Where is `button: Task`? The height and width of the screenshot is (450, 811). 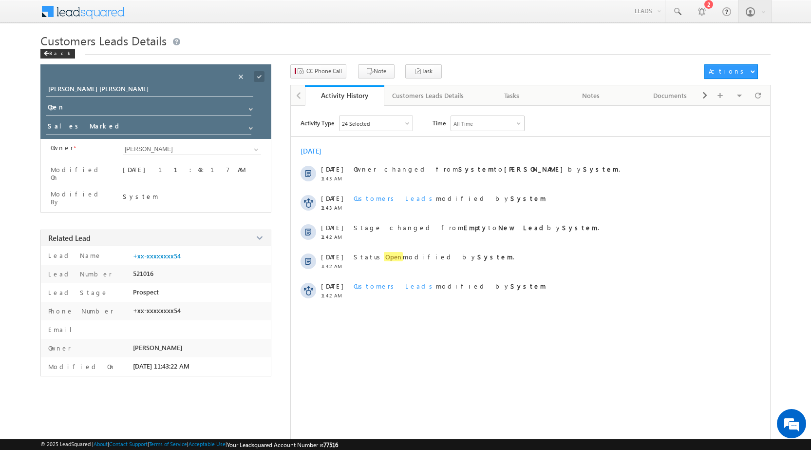
button: Task is located at coordinates (423, 71).